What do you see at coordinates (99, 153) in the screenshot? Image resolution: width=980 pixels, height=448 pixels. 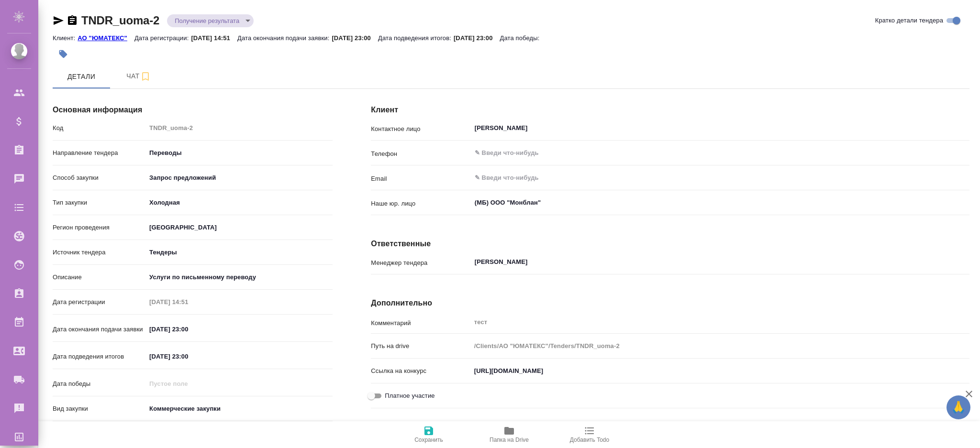 I see `p: Направление тендера` at bounding box center [99, 153].